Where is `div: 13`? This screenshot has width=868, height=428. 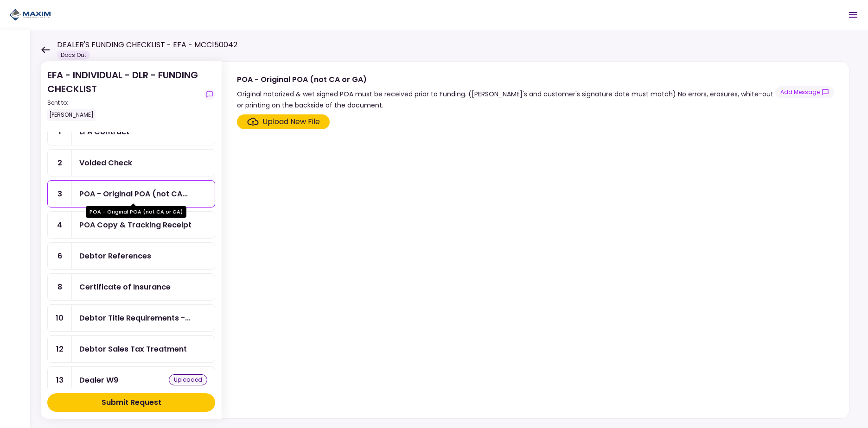 div: 13 is located at coordinates (60, 380).